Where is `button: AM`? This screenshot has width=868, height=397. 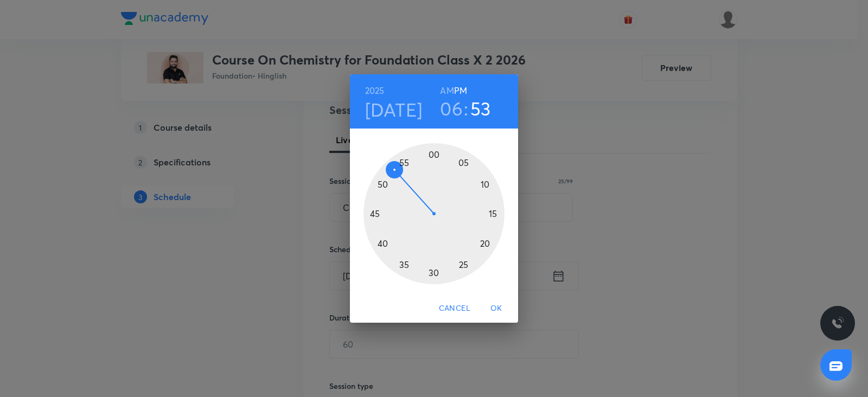
button: AM is located at coordinates (446, 91).